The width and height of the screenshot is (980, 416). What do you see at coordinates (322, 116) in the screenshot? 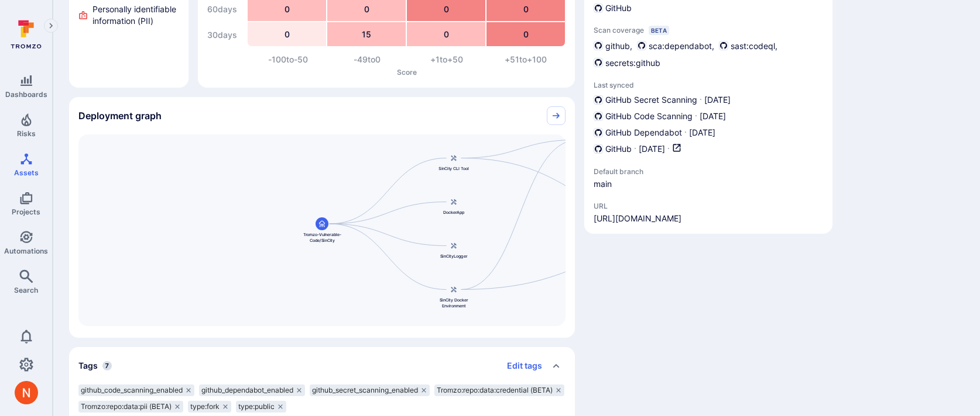
I see `div: Collapse` at bounding box center [322, 116].